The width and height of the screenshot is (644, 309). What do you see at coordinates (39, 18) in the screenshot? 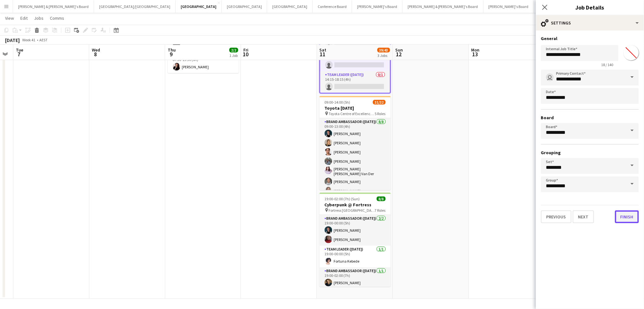
I see `span: Jobs` at bounding box center [39, 18].